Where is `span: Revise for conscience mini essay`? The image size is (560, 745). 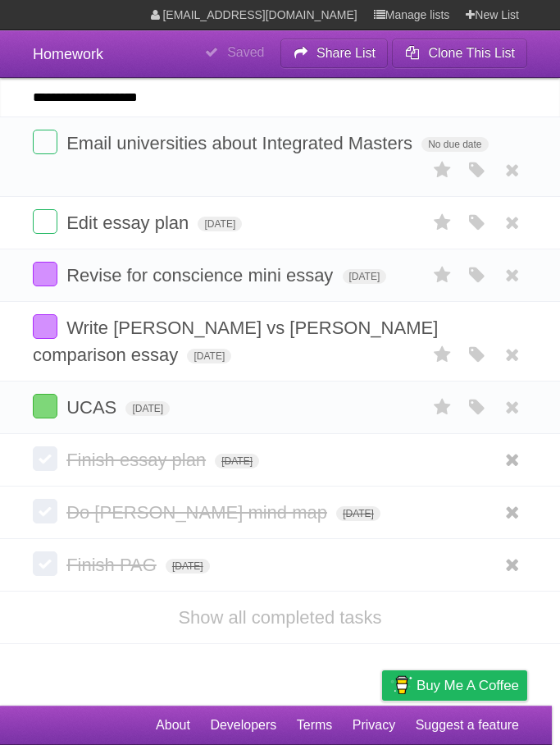
span: Revise for conscience mini essay is located at coordinates (201, 275).